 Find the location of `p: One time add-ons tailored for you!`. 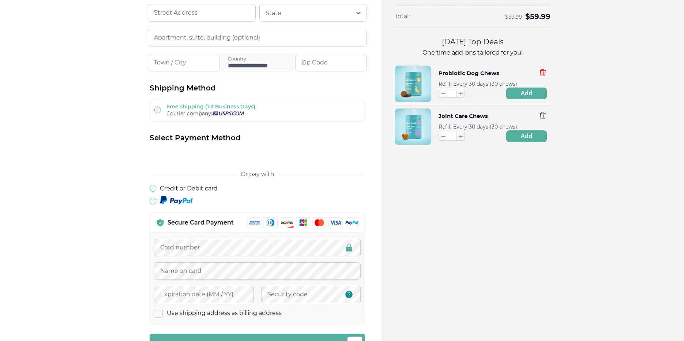

p: One time add-ons tailored for you! is located at coordinates (473, 53).